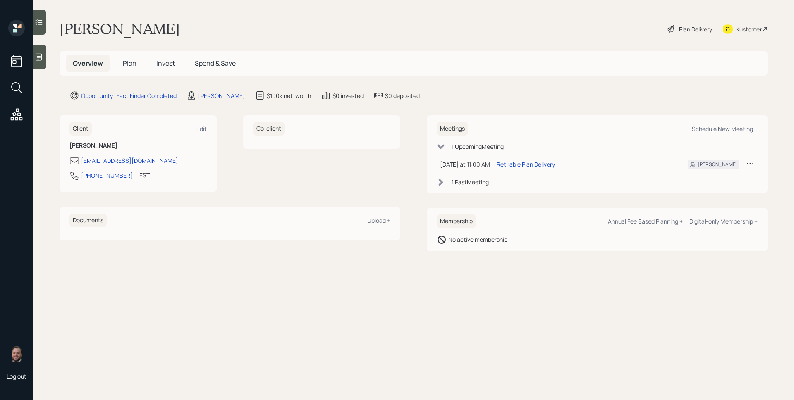 This screenshot has height=400, width=794. I want to click on div: 1 Past Meeting, so click(470, 182).